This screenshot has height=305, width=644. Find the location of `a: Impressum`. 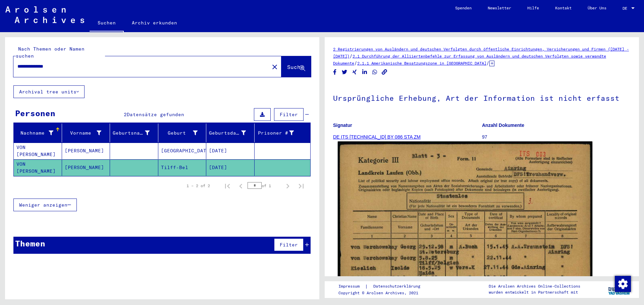

a: Impressum is located at coordinates (352, 286).